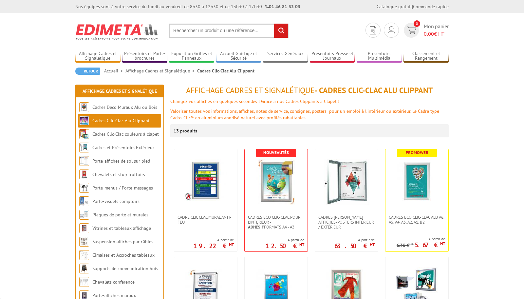  I want to click on span: Mon panier, so click(436, 30).